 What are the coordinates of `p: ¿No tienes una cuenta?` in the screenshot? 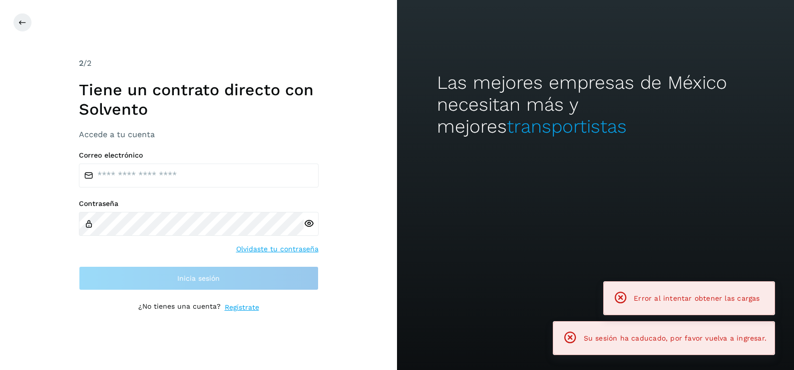 It's located at (179, 307).